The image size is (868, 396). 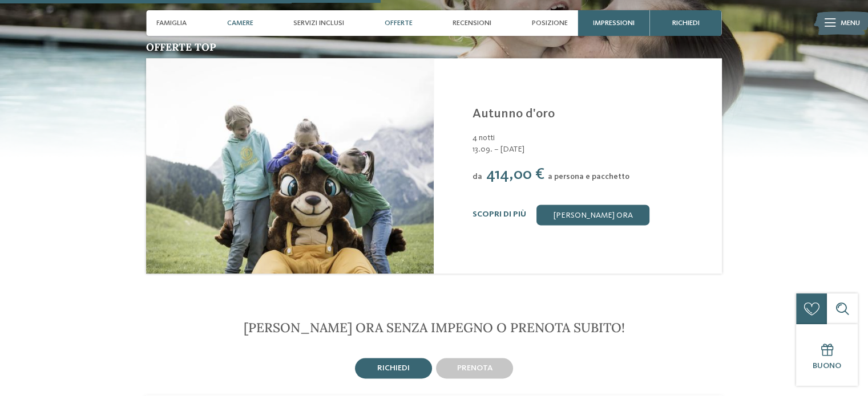 What do you see at coordinates (515, 174) in the screenshot?
I see `span: 414,00 €` at bounding box center [515, 174].